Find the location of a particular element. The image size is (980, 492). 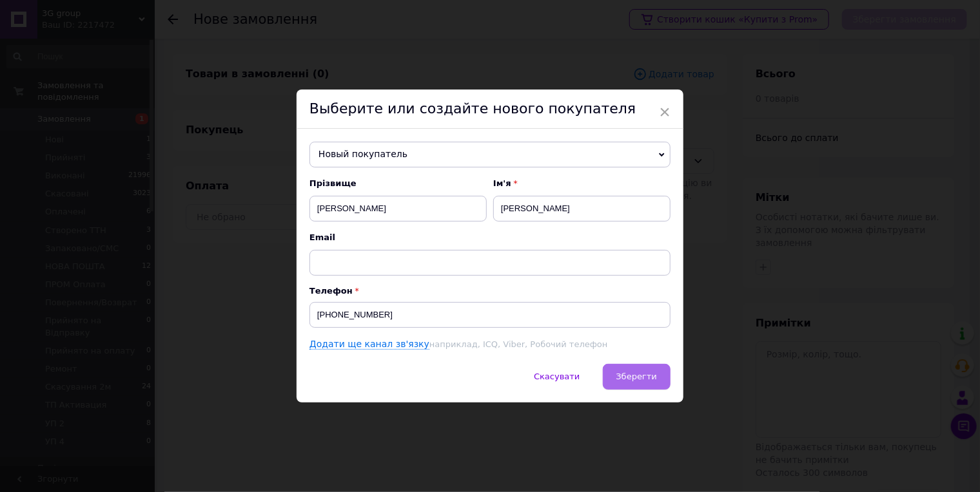

p: Телефон is located at coordinates (490, 291).